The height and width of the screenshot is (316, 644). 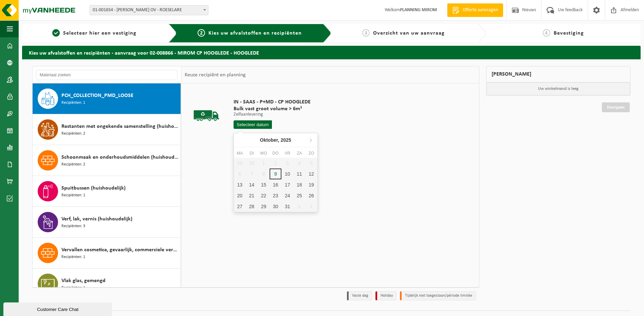 I want to click on div: 12, so click(x=311, y=174).